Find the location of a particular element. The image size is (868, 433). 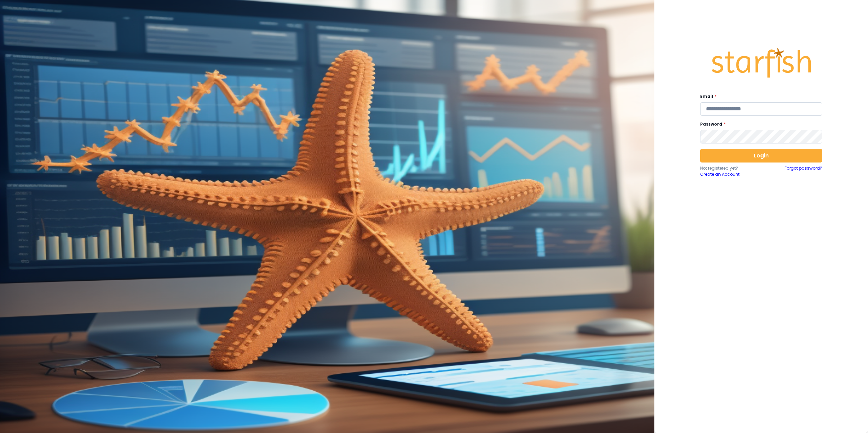

label: Password is located at coordinates (759, 124).